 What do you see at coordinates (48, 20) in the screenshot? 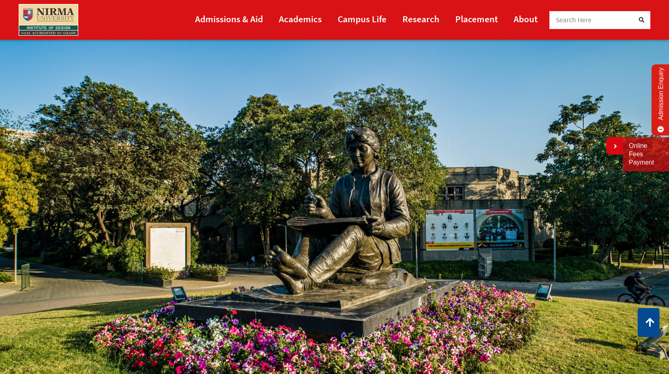
I see `img: main_logo` at bounding box center [48, 20].